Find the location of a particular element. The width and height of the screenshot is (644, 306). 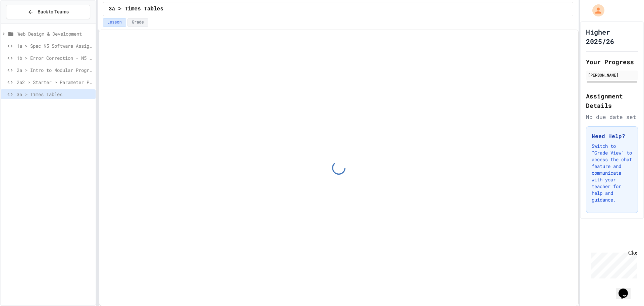

h1: Higher 2025/26 is located at coordinates (611, 36).